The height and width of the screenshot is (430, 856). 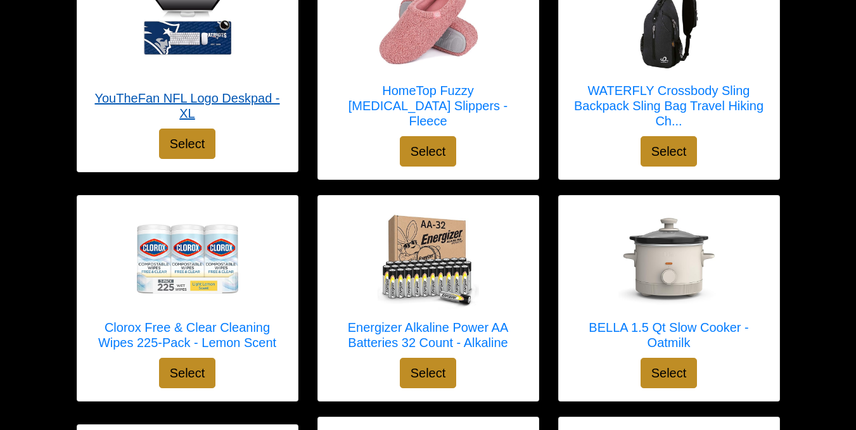 I want to click on img: BELLA 1.5 Qt Slow Cooker - Oatmilk, so click(x=669, y=259).